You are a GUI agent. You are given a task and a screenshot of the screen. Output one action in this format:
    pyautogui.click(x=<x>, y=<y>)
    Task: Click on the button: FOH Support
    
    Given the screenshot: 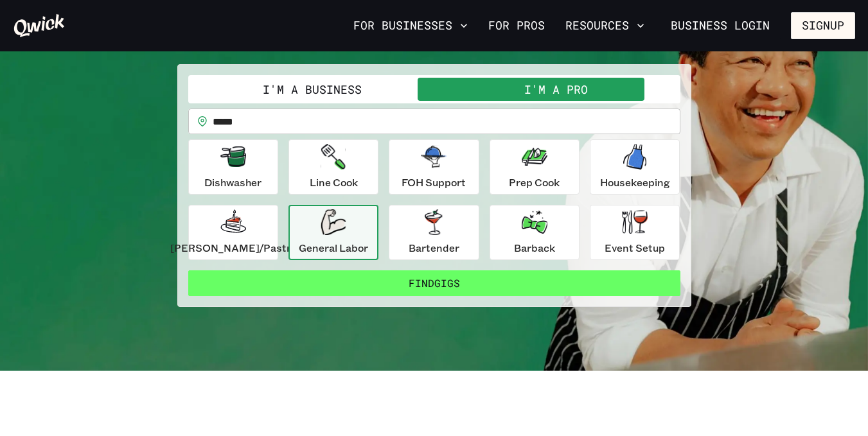 What is the action you would take?
    pyautogui.click(x=434, y=167)
    